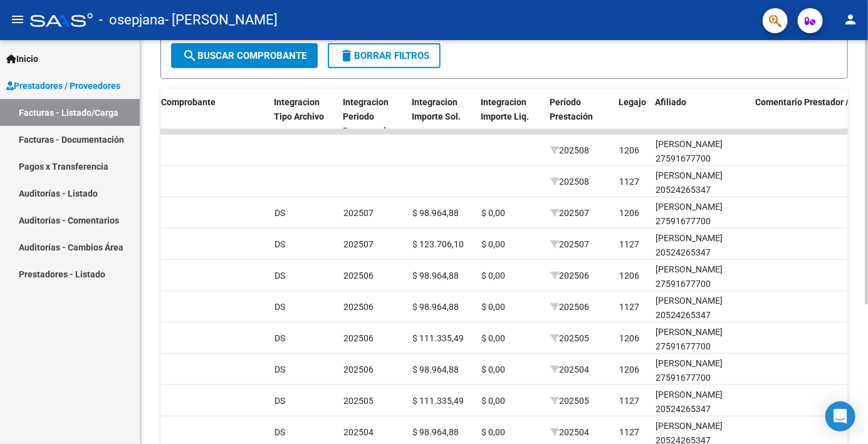  I want to click on mat-icon: menu, so click(18, 20).